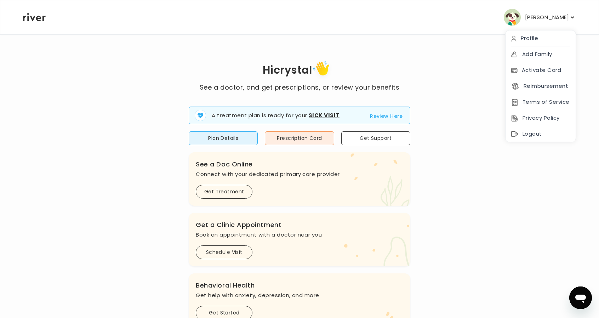 This screenshot has width=599, height=318. What do you see at coordinates (224, 192) in the screenshot?
I see `button: Get Treatment` at bounding box center [224, 192].